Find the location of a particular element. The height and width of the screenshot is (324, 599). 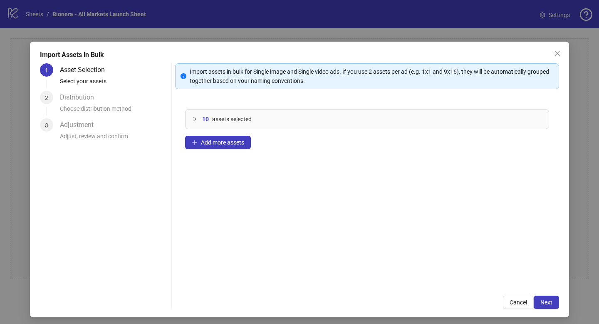

span: plus is located at coordinates (195, 142).